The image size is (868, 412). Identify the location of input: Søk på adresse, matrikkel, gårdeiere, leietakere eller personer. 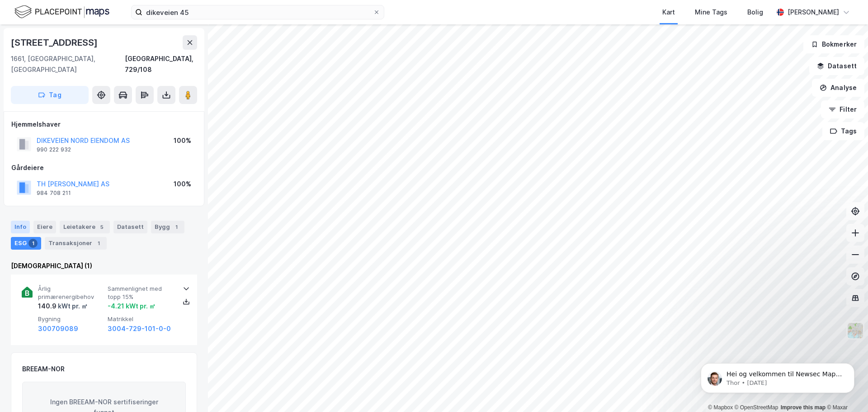
(258, 12).